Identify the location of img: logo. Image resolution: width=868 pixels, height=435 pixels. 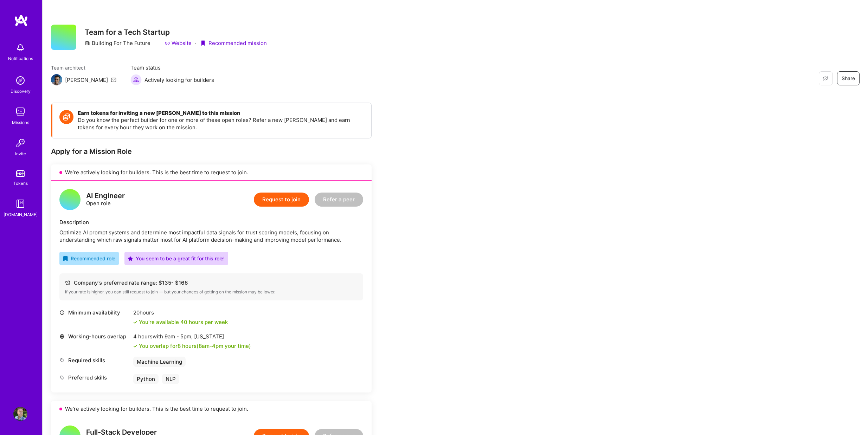
(21, 21).